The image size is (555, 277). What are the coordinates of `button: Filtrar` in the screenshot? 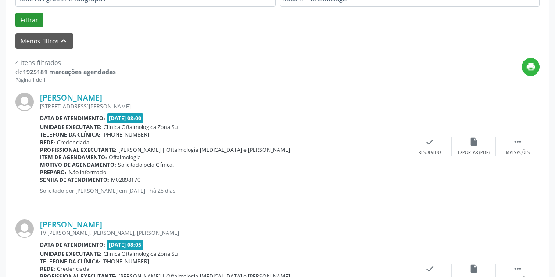 It's located at (29, 20).